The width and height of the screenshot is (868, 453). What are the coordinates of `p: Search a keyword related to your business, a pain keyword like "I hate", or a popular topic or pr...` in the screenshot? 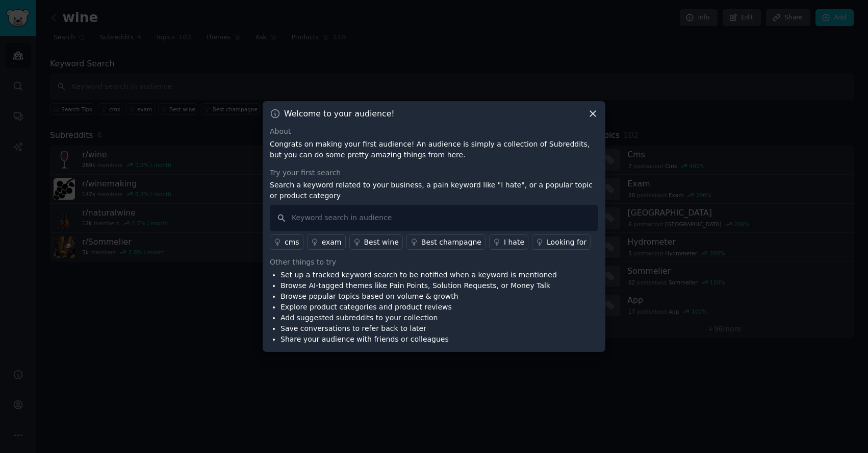 It's located at (434, 191).